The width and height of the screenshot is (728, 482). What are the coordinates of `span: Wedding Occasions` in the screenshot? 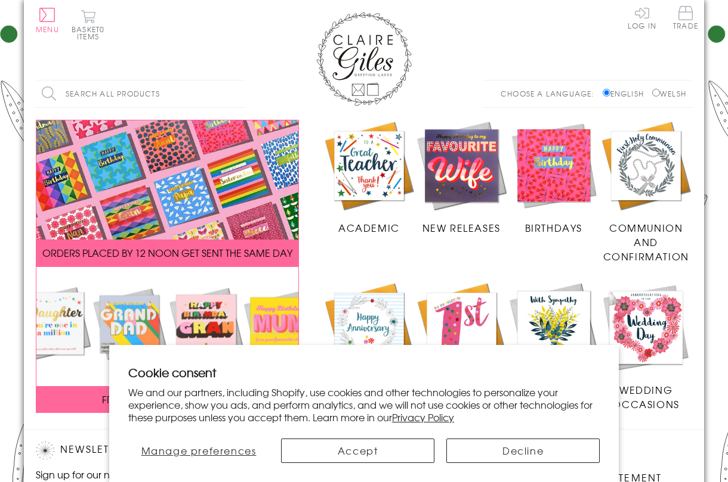 It's located at (645, 397).